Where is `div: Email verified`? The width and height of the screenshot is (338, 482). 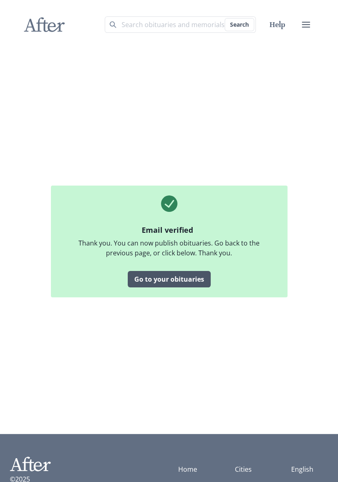
div: Email verified is located at coordinates (167, 230).